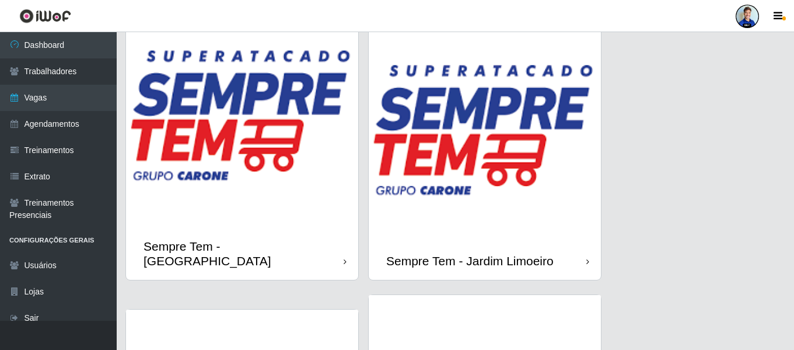  What do you see at coordinates (45, 16) in the screenshot?
I see `img: CoreUI Logo` at bounding box center [45, 16].